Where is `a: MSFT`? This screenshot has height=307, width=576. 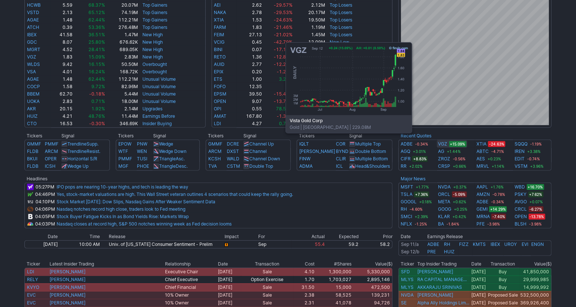 a: MSFT is located at coordinates (407, 187).